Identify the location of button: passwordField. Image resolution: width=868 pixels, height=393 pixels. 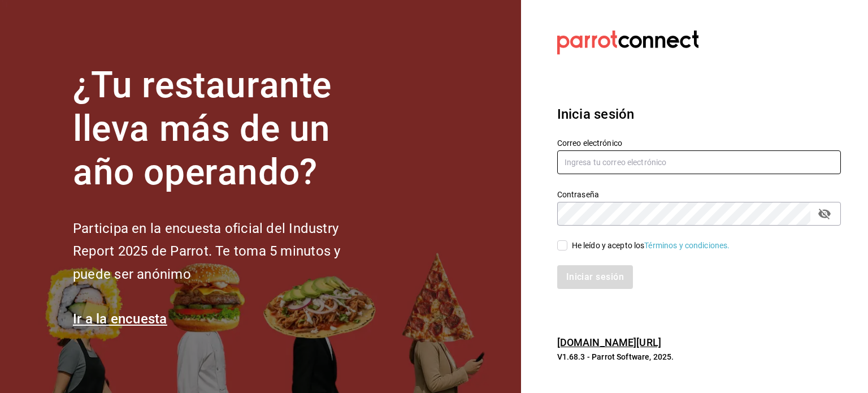
(824, 214).